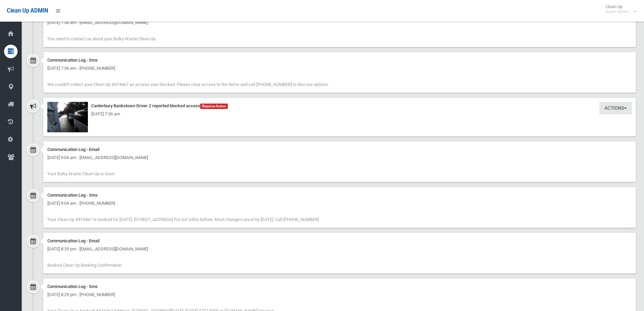 The height and width of the screenshot is (311, 644). Describe the element at coordinates (339, 106) in the screenshot. I see `div: Canterbury Bankstown Driver 2 reported blocked access` at that location.